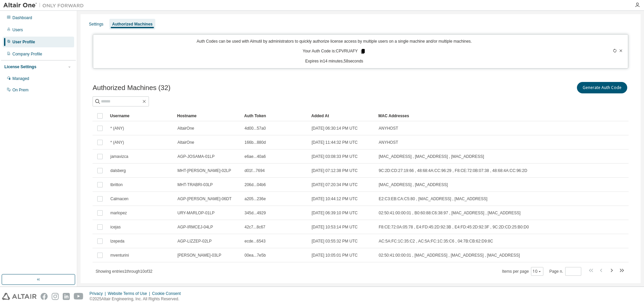 This screenshot has width=644, height=306. Describe the element at coordinates (22, 18) in the screenshot. I see `div: Dashboard` at that location.